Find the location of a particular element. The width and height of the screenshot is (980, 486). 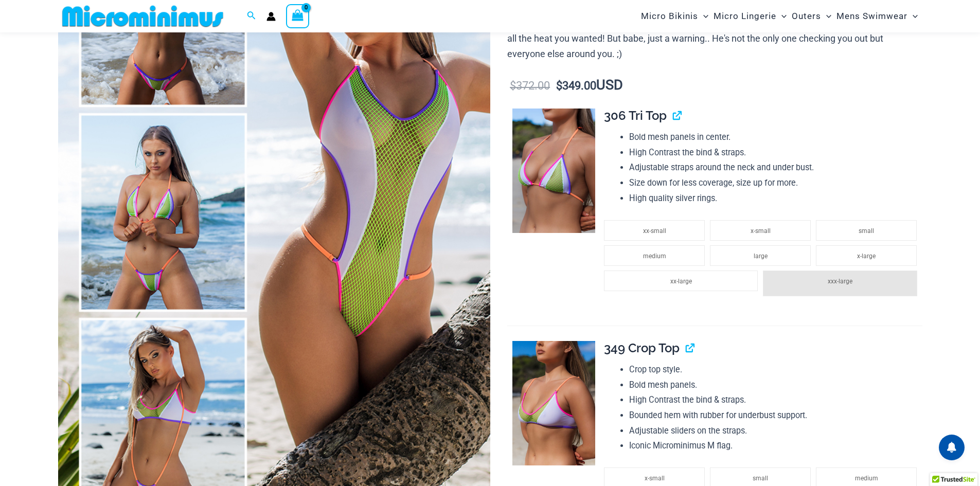

a: Micro BikinisMenu ToggleMenu Toggle is located at coordinates (674, 16).